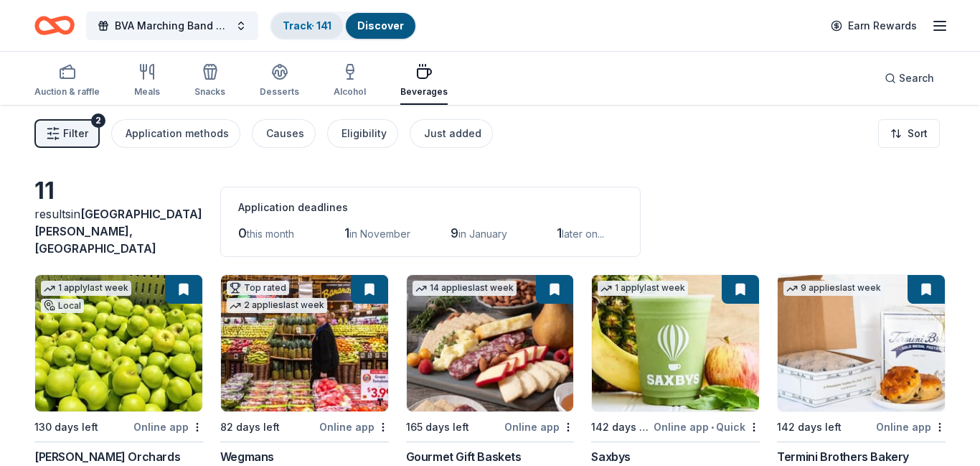 The width and height of the screenshot is (980, 466). I want to click on div: Eligibility, so click(363, 133).